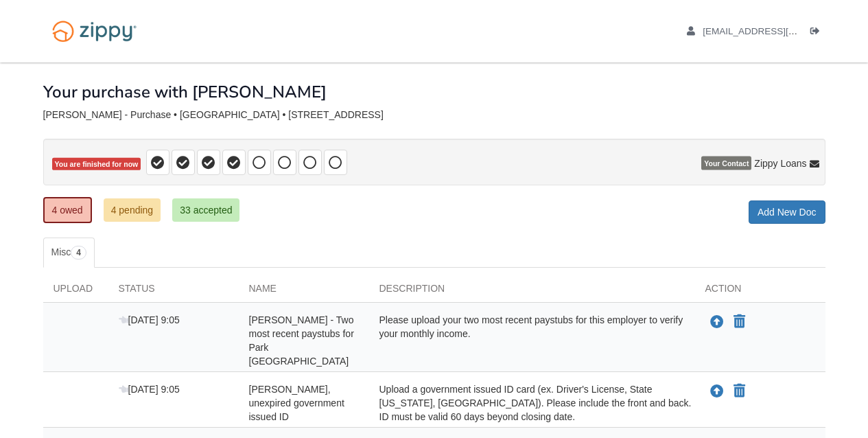  Describe the element at coordinates (132, 210) in the screenshot. I see `a: 4 pending` at that location.